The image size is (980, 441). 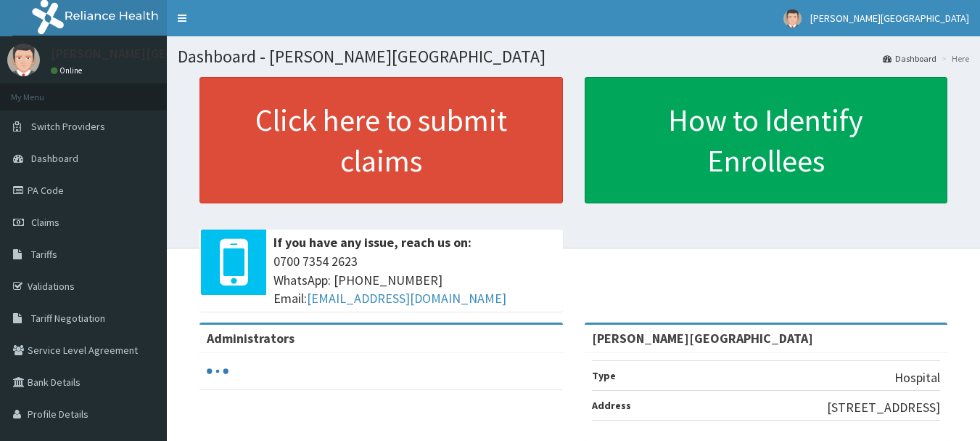 I want to click on b: Address, so click(x=612, y=405).